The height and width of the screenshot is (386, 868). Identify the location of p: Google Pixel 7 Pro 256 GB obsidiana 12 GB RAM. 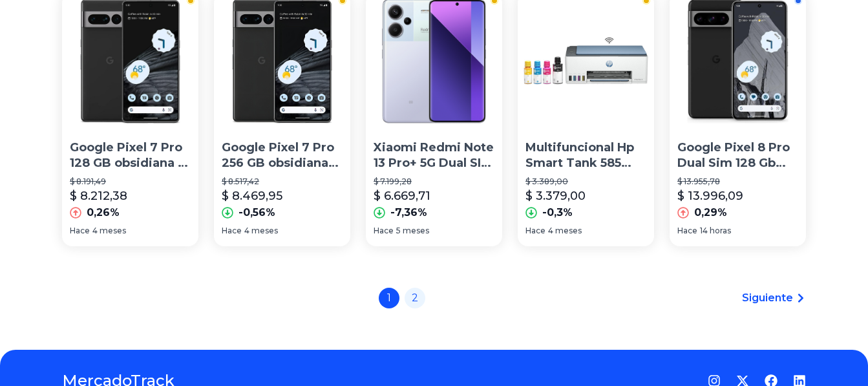
(282, 156).